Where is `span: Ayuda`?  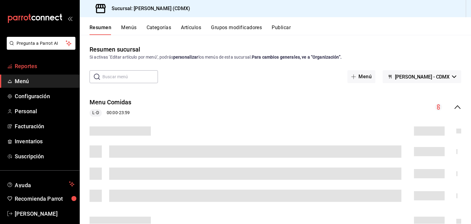 span: Ayuda is located at coordinates (40, 184).